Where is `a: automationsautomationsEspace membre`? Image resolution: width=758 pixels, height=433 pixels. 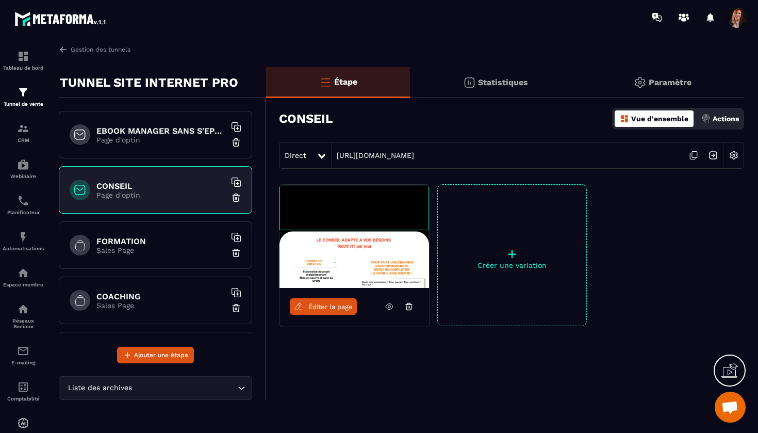 a: automationsautomationsEspace membre is located at coordinates (23, 277).